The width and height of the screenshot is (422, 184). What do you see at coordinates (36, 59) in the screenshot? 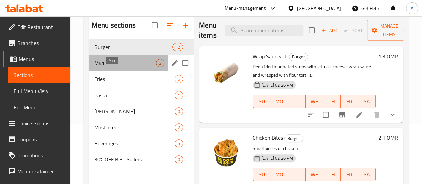
I see `a: Menus` at bounding box center [36, 59].